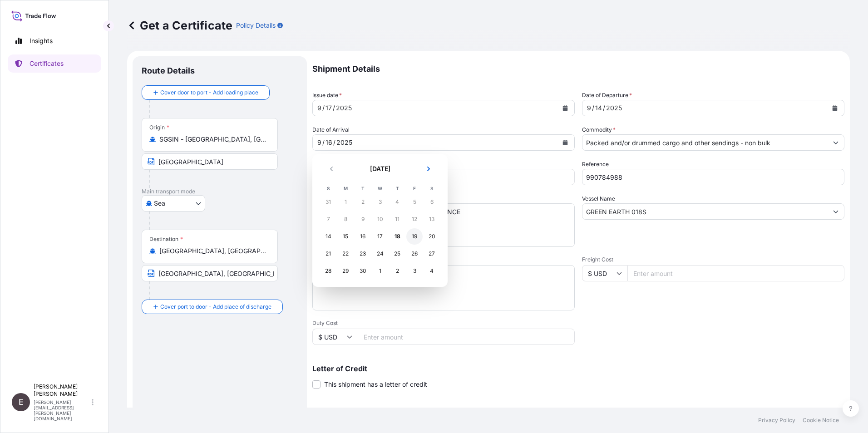 The width and height of the screenshot is (868, 433). Describe the element at coordinates (432, 219) in the screenshot. I see `div: Saturday, September 13, 2025` at that location.